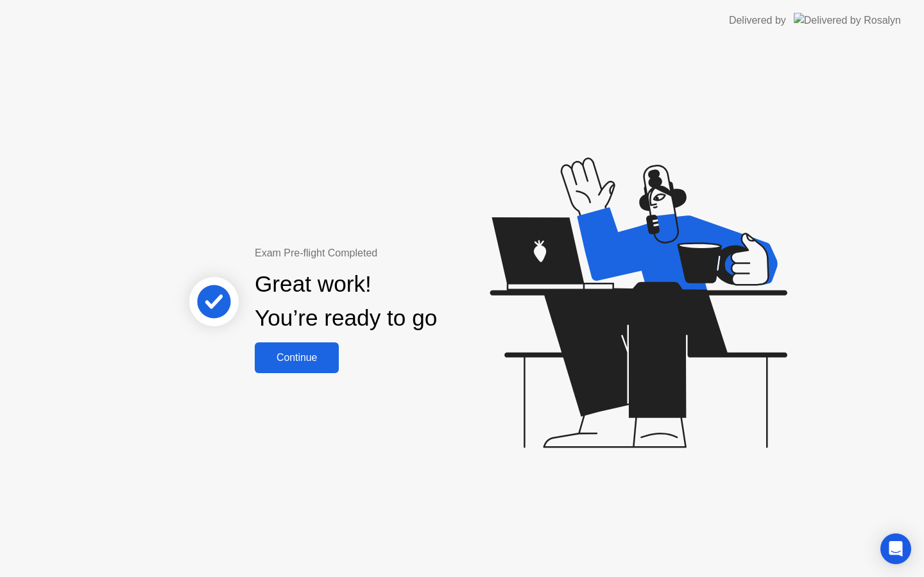 The image size is (924, 577). Describe the element at coordinates (296, 358) in the screenshot. I see `button: Continue` at that location.